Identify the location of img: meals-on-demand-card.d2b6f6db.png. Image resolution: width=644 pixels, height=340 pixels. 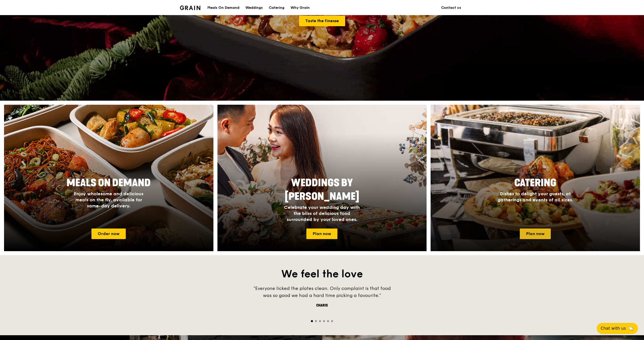
(108, 178).